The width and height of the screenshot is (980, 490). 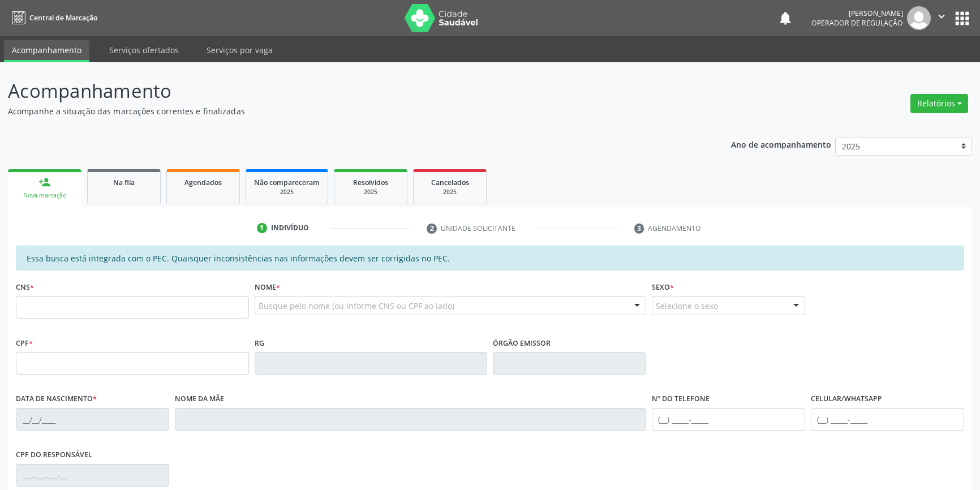 I want to click on label: RG, so click(x=259, y=343).